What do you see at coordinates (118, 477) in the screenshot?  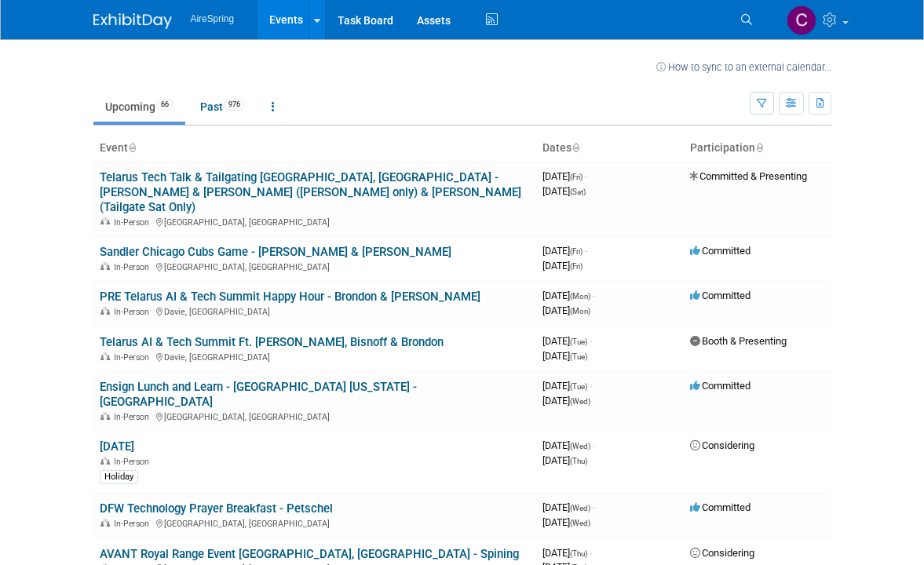 I see `div: Holiday` at bounding box center [118, 477].